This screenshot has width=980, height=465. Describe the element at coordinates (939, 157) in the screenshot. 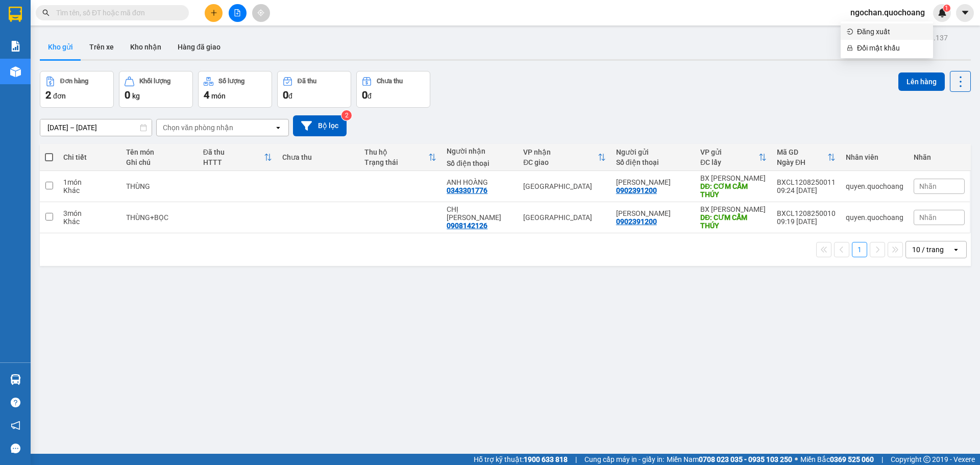

I see `div: Nhãn` at that location.